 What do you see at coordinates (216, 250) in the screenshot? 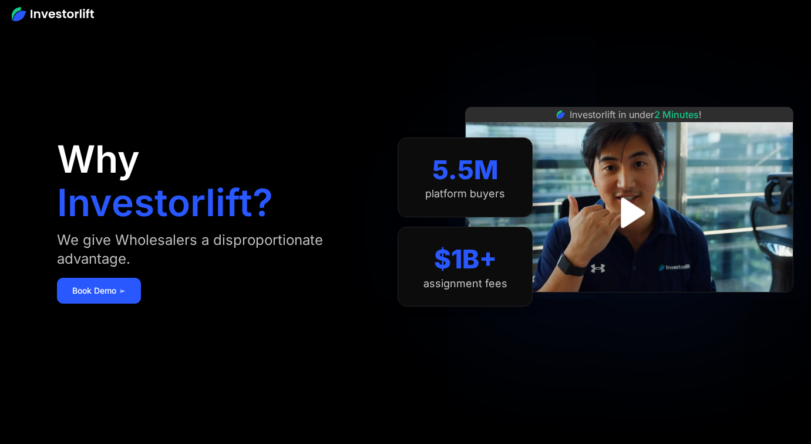
I see `div: We give Wholesalers a disproportionate advantage.` at bounding box center [216, 250].